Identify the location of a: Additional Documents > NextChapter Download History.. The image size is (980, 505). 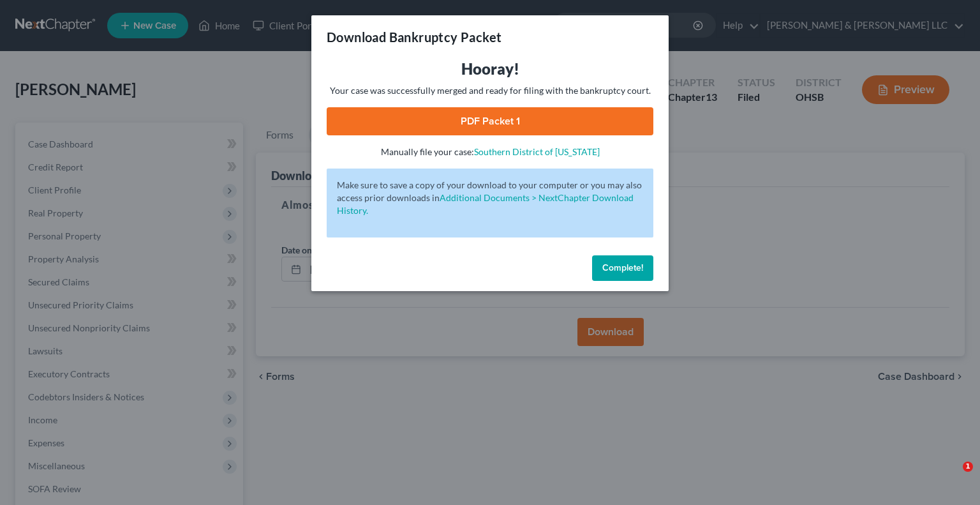
(485, 203).